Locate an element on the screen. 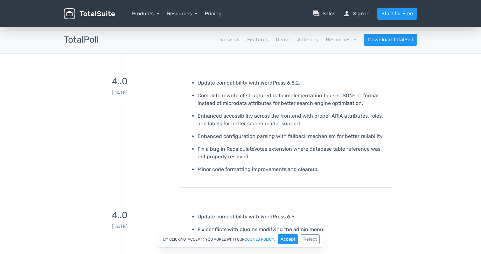  div: By clicking "Accept", you agree with our . is located at coordinates (240, 239).